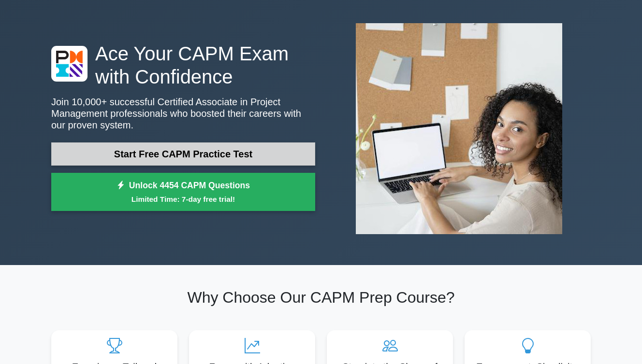 Image resolution: width=642 pixels, height=364 pixels. What do you see at coordinates (183, 154) in the screenshot?
I see `a: Start Free CAPM Practice Test` at bounding box center [183, 154].